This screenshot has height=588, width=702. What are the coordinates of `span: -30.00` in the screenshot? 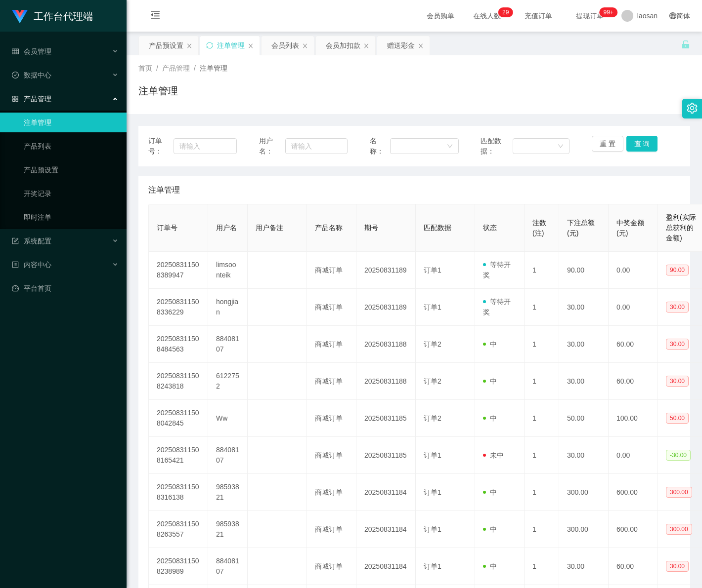 It's located at (679, 455).